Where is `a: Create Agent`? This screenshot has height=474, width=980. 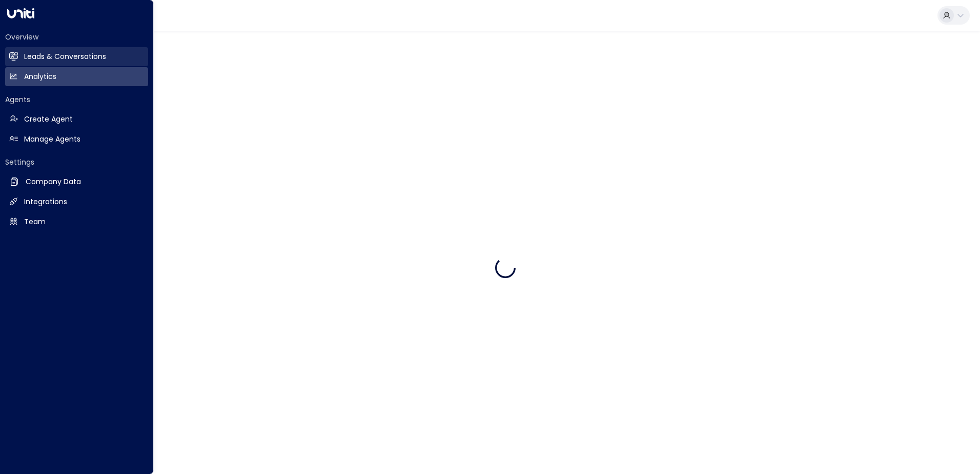
a: Create Agent is located at coordinates (76, 119).